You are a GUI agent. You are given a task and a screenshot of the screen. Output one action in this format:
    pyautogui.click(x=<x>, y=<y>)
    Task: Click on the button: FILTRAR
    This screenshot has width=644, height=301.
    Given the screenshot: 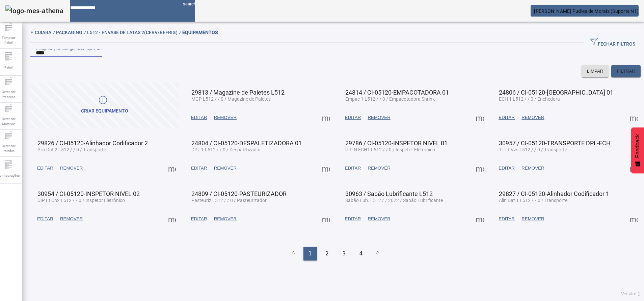 What is the action you would take?
    pyautogui.click(x=626, y=71)
    